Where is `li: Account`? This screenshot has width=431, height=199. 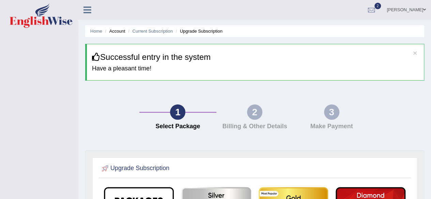
li: Account is located at coordinates (114, 31).